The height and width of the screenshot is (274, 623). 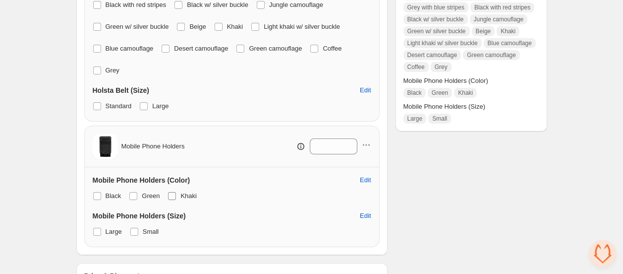 What do you see at coordinates (121, 90) in the screenshot?
I see `h3: Holsta Belt (Size)` at bounding box center [121, 90].